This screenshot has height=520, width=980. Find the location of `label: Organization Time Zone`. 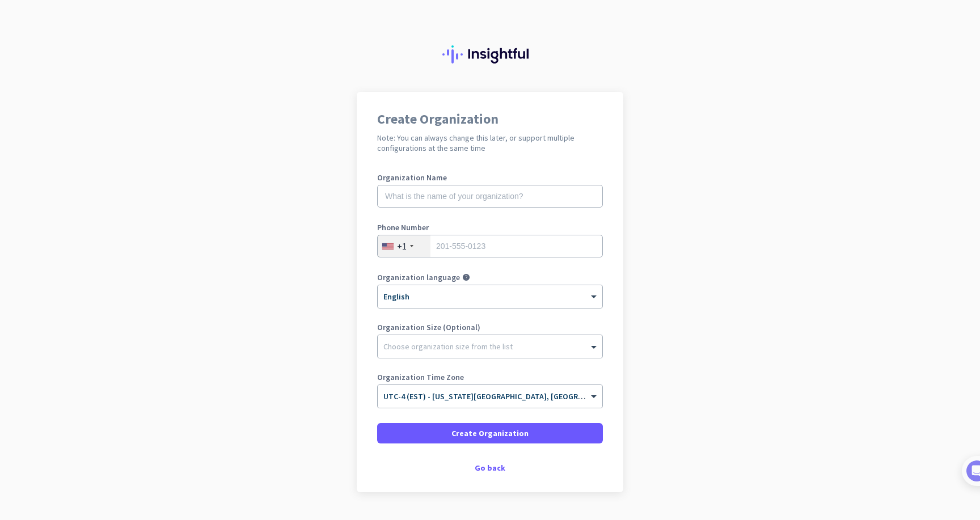

label: Organization Time Zone is located at coordinates (490, 377).